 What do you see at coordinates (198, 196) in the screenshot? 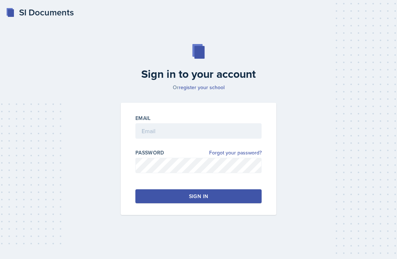
I see `button: Sign in` at bounding box center [198, 196].